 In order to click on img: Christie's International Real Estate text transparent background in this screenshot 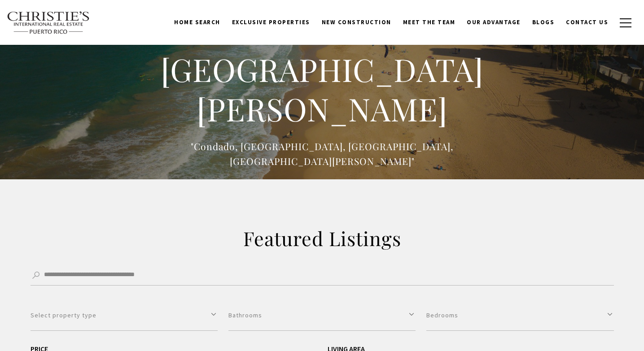, I will do `click(49, 23)`.